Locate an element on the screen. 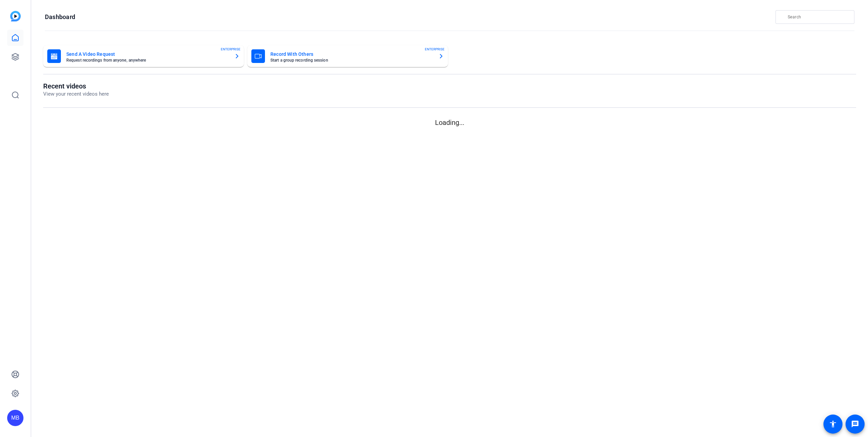  mat-card-subtitle: Request recordings from anyone, anywhere is located at coordinates (148, 60).